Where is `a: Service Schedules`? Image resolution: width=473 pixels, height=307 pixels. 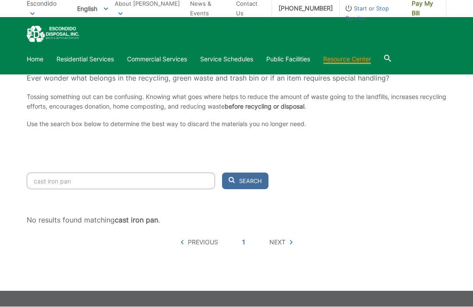
a: Service Schedules is located at coordinates (226, 60).